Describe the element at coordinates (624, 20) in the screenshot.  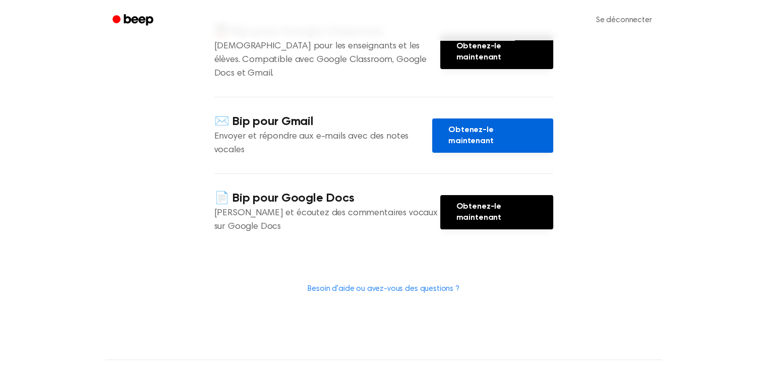
I see `a: Se déconnecter` at that location.